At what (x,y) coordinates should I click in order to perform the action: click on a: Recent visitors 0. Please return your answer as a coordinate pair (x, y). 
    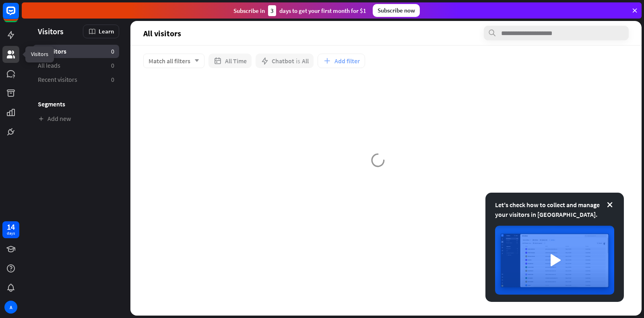
    Looking at the image, I should click on (76, 79).